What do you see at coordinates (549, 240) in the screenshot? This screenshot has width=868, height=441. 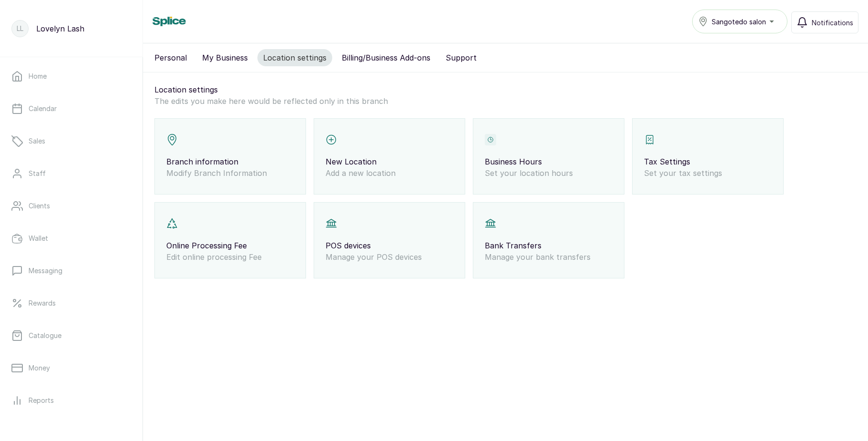 I see `div: Bank TransfersManage your bank transfers` at bounding box center [549, 240].